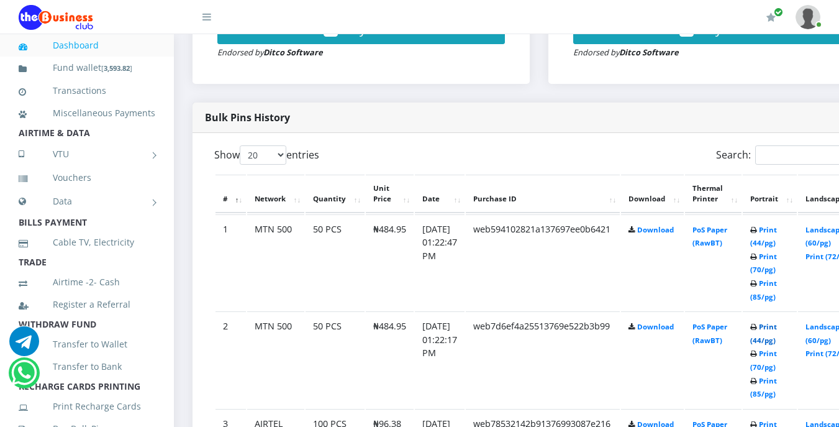 The width and height of the screenshot is (839, 427). Describe the element at coordinates (87, 68) in the screenshot. I see `a: Fund wallet[3,593.82]` at that location.